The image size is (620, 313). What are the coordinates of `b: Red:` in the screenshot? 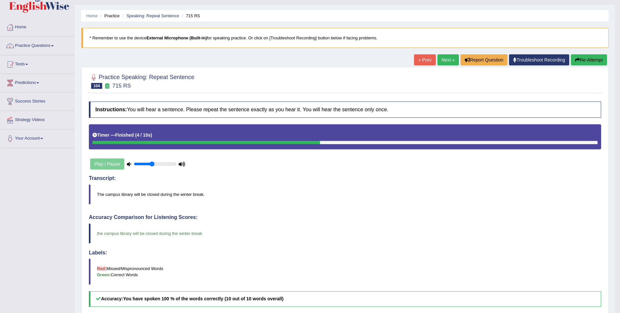 It's located at (102, 268).